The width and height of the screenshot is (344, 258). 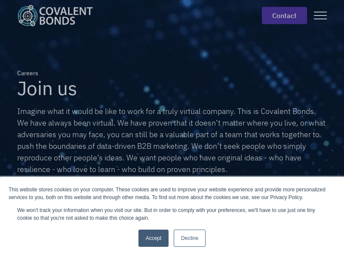 What do you see at coordinates (172, 214) in the screenshot?
I see `p: We won't track your information when you visit our site. But in order to comply with your prefere...` at bounding box center [172, 214].